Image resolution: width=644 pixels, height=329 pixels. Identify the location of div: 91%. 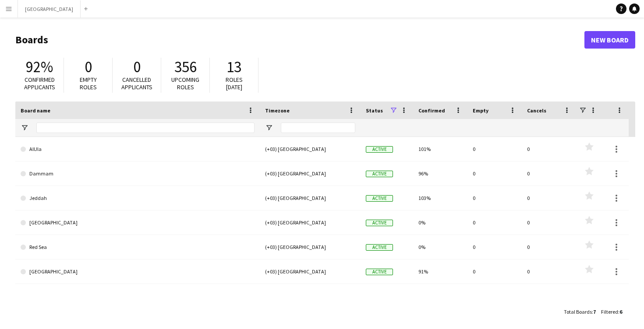
(440, 271).